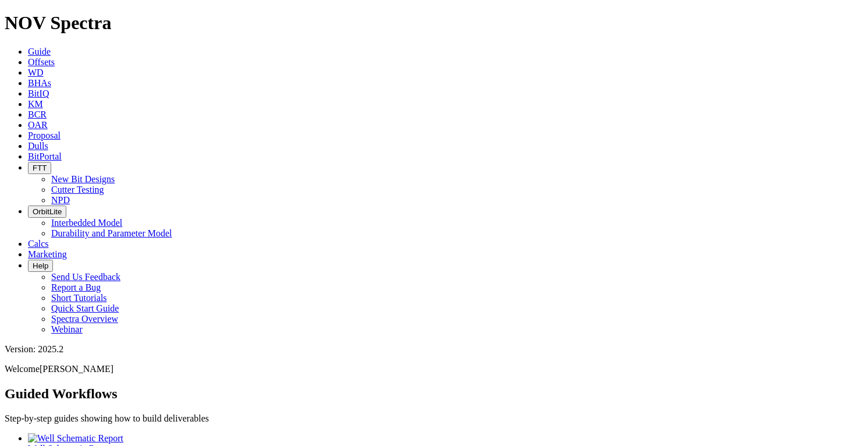  Describe the element at coordinates (434, 394) in the screenshot. I see `h2: Guided Workflows` at that location.